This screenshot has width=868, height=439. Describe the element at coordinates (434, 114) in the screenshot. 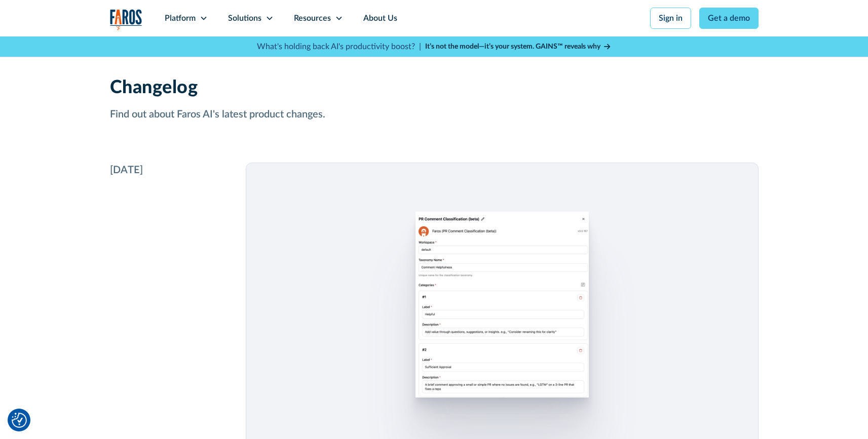

I see `p: Find out about Faros AI's latest product changes.` at that location.